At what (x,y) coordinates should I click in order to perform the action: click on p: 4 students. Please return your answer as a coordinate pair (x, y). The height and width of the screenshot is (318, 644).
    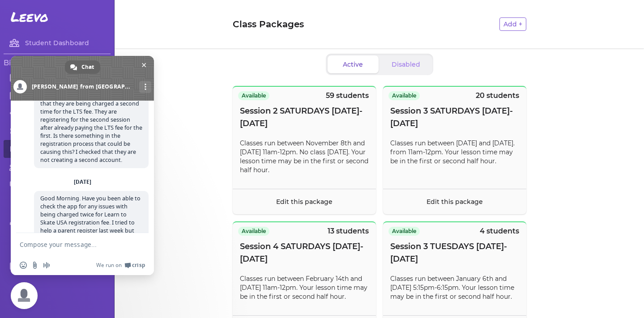
    Looking at the image, I should click on (500, 231).